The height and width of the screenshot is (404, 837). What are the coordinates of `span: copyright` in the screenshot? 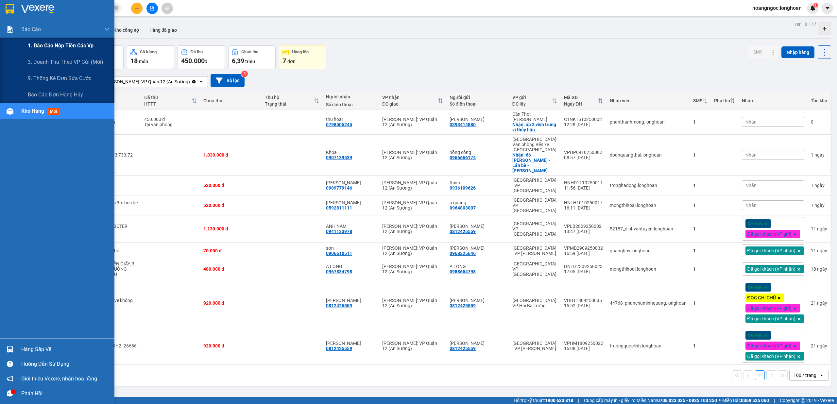 It's located at (803, 401).